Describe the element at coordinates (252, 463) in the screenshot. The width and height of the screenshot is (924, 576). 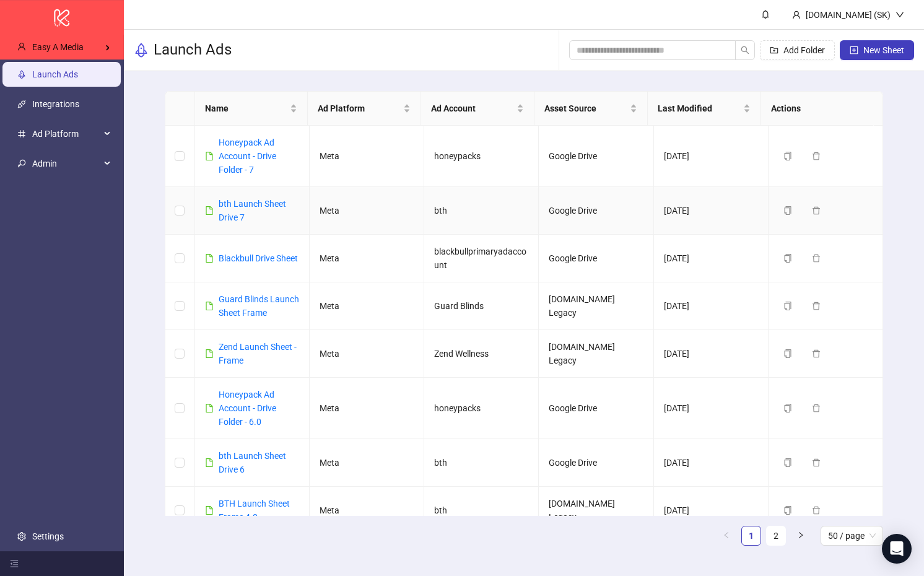
I see `a: bth Launch Sheet Drive 6` at that location.